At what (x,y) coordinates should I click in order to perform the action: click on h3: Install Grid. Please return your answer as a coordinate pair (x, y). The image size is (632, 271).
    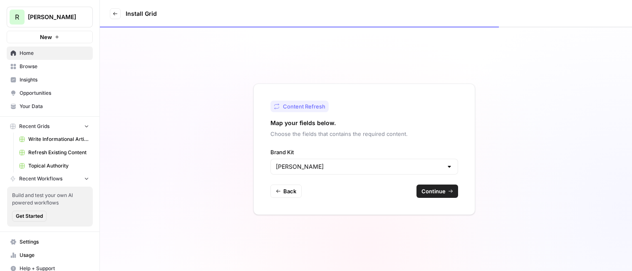
    Looking at the image, I should click on (141, 14).